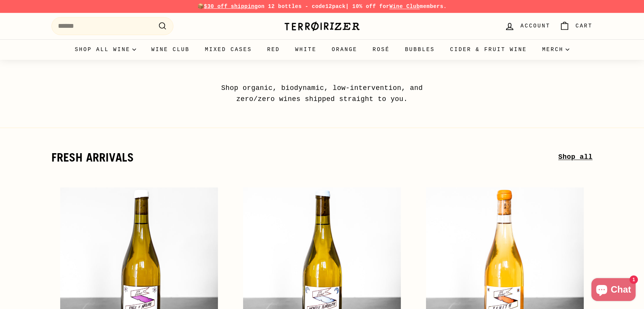 This screenshot has height=309, width=644. I want to click on p: Shop organic, biodynamic, low-intervention, and zero/zero wines shipped straight to you., so click(322, 93).